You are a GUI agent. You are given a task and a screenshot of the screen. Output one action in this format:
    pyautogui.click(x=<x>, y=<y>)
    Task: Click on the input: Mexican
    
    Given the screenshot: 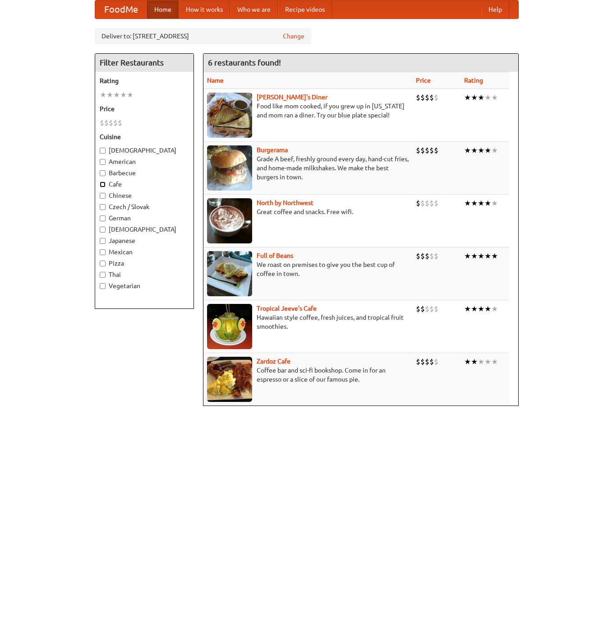 What is the action you would take?
    pyautogui.click(x=102, y=252)
    